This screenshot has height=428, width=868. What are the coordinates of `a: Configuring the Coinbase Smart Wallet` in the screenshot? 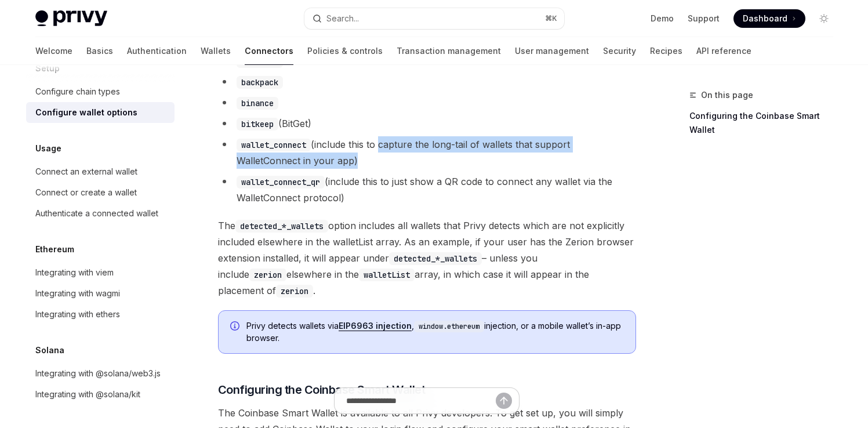 It's located at (766, 123).